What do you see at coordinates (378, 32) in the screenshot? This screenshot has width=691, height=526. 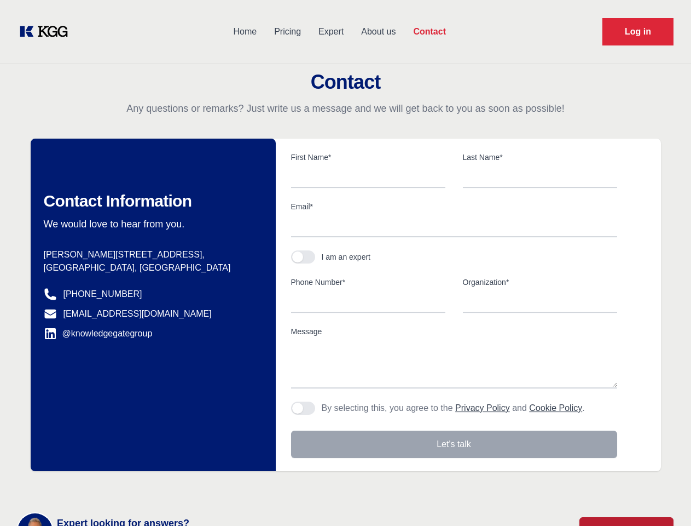 I see `a: About us` at bounding box center [378, 32].